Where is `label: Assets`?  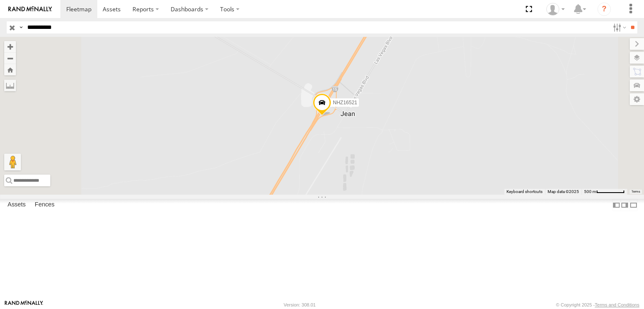
label: Assets is located at coordinates (17, 205).